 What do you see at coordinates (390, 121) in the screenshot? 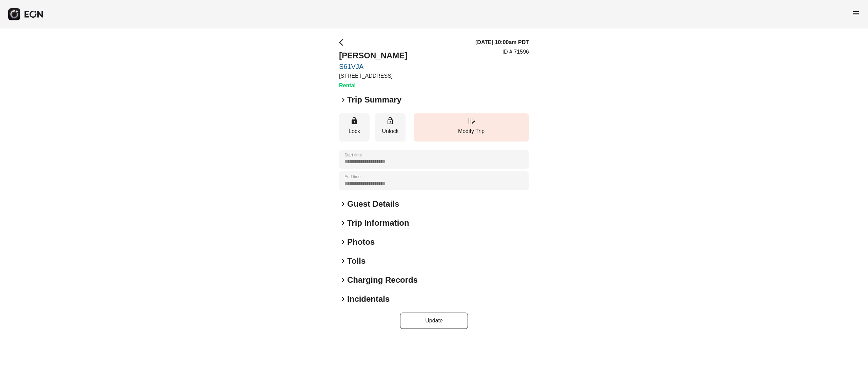
I see `span: lock_open` at bounding box center [390, 121].